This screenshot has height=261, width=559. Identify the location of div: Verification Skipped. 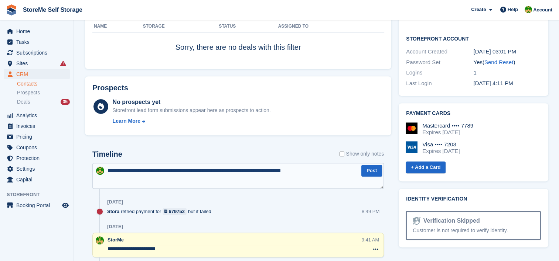
(450, 221).